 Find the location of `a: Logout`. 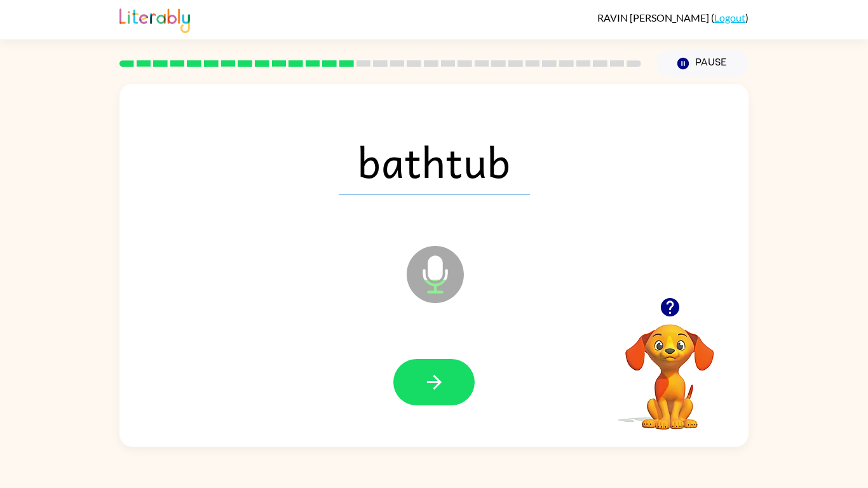

a: Logout is located at coordinates (730, 17).